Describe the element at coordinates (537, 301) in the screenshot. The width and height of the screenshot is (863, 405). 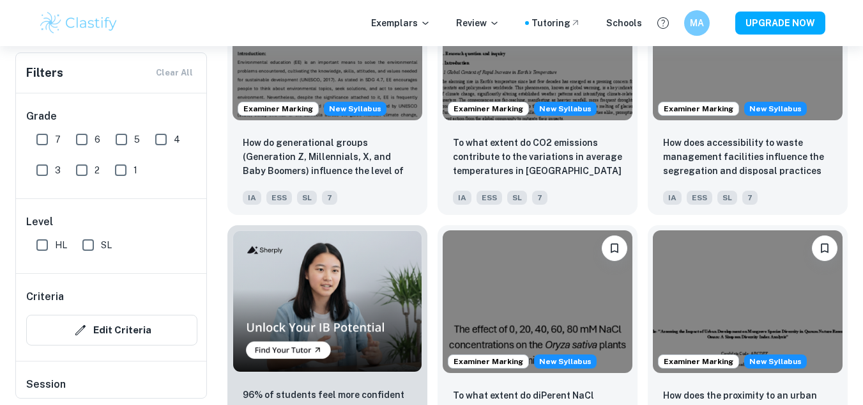
I see `img: ESS IA example thumbnail: To what extent do diPerent NaCl concentr` at that location.